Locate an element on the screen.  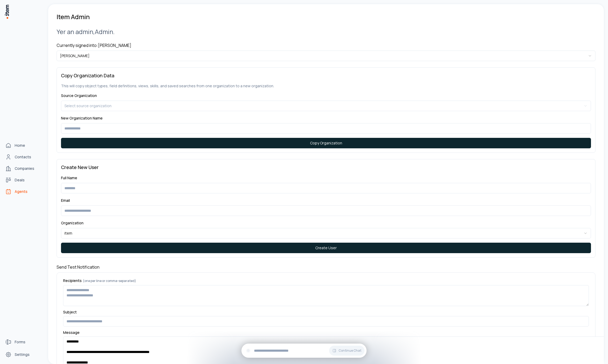
span: Companies is located at coordinates (24, 168).